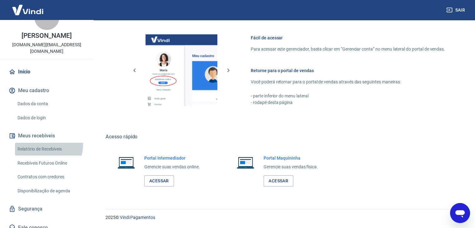  What do you see at coordinates (291, 167) in the screenshot?
I see `p: Gerencie suas vendas física.` at bounding box center [291, 167].